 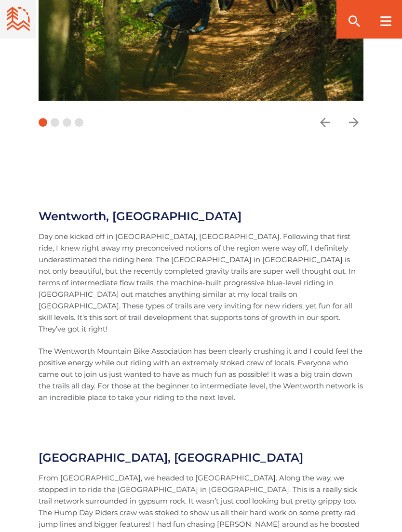 What do you see at coordinates (354, 21) in the screenshot?
I see `ion-icon: search` at bounding box center [354, 21].